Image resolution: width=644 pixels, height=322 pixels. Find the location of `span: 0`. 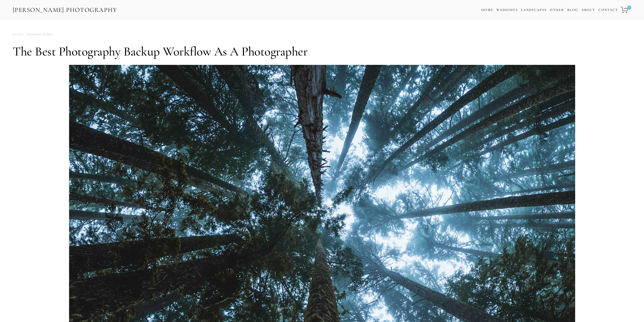

span: 0 is located at coordinates (630, 7).